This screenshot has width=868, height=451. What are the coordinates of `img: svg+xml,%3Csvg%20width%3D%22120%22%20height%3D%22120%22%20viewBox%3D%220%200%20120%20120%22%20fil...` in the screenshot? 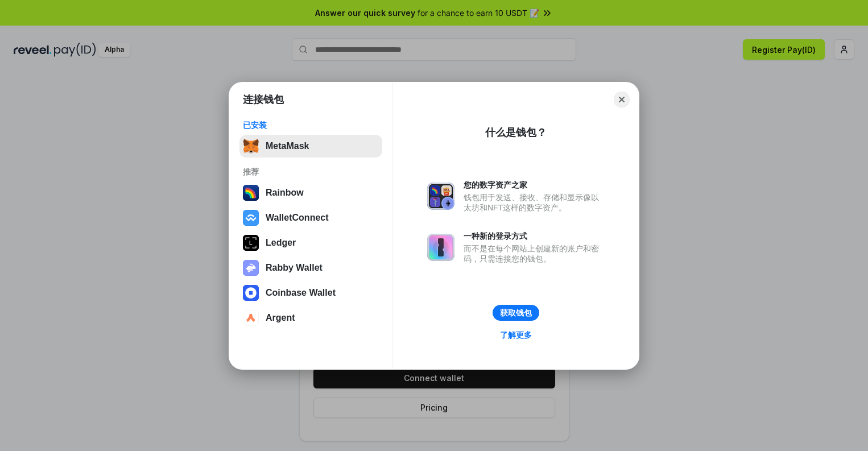 It's located at (251, 193).